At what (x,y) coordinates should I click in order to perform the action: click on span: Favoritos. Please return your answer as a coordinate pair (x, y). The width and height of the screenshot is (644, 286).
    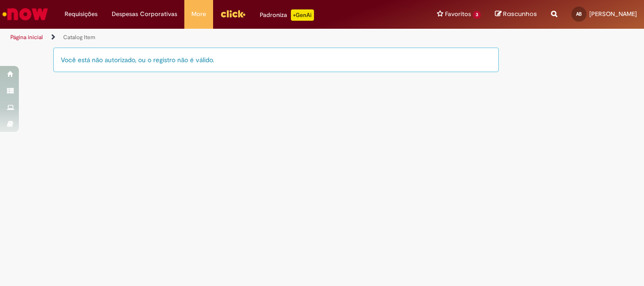
    Looking at the image, I should click on (458, 14).